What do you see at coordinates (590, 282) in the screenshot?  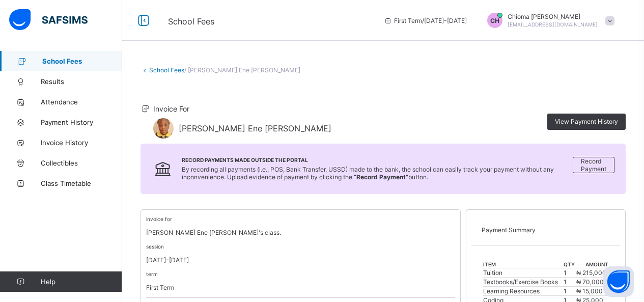 I see `span: ₦ 70,000` at bounding box center [590, 282].